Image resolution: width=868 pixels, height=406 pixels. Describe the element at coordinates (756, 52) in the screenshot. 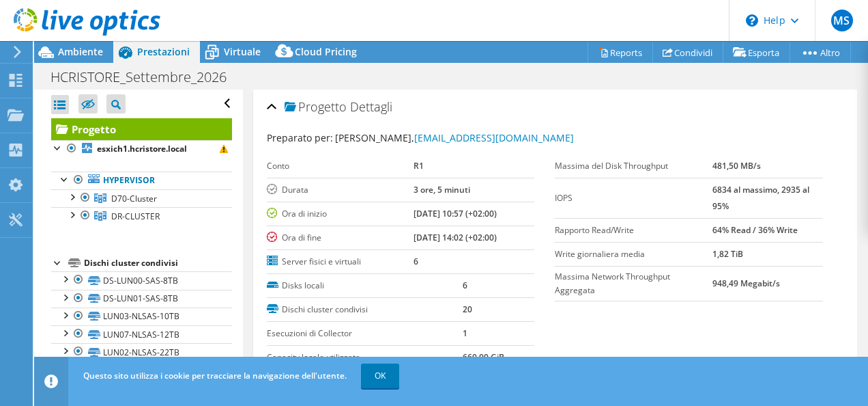

I see `a: Esporta` at that location.